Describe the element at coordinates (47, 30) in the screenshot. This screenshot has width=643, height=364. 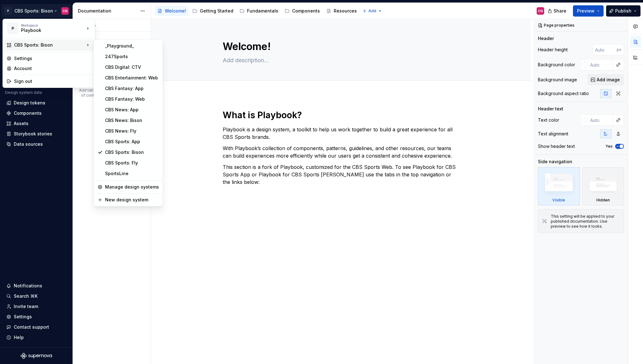
I see `div: Playbook` at that location.